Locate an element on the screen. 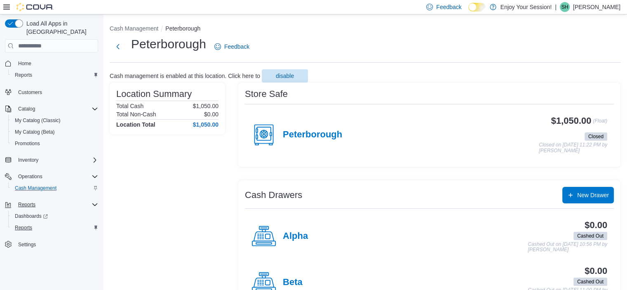 The width and height of the screenshot is (627, 290). p: Cash management is enabled at this location. Click here to is located at coordinates (185, 76).